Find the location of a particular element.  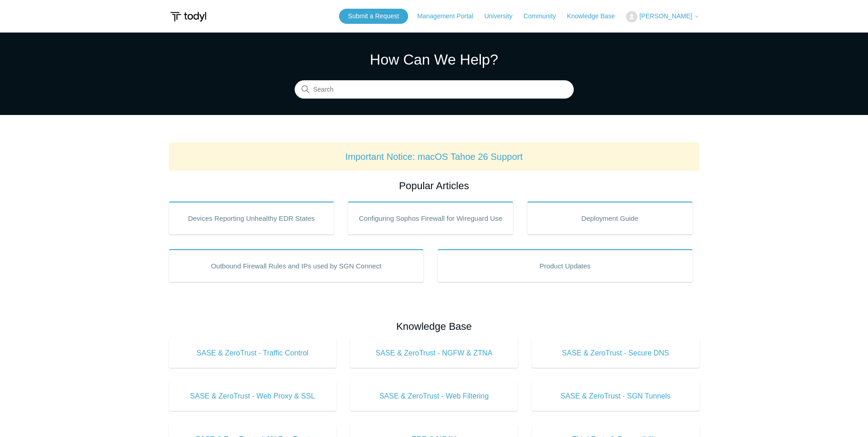

a: Submit a Request is located at coordinates (373, 16).